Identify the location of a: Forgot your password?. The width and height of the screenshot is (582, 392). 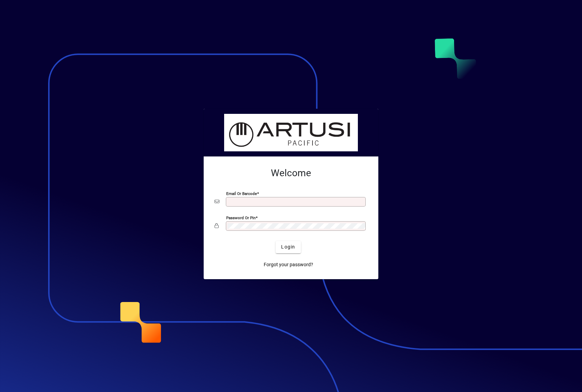
(288, 265).